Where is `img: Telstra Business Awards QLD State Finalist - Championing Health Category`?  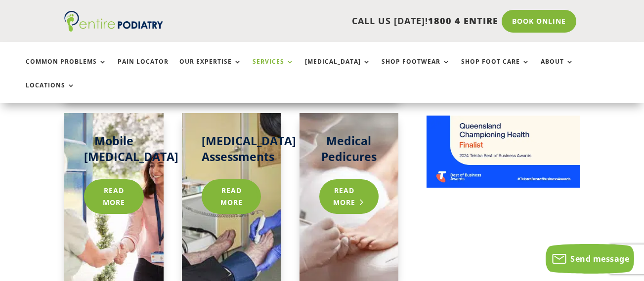
img: Telstra Business Awards QLD State Finalist - Championing Health Category is located at coordinates (502, 152).